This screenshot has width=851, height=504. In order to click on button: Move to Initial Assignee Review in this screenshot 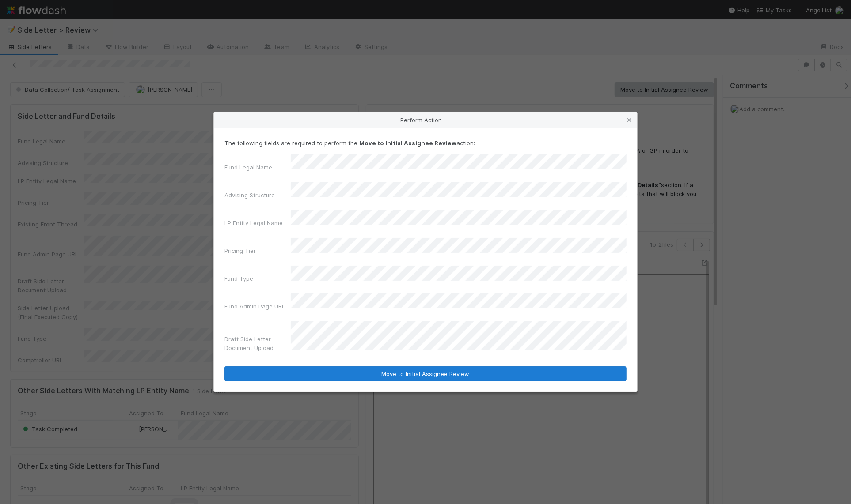, I will do `click(425, 374)`.